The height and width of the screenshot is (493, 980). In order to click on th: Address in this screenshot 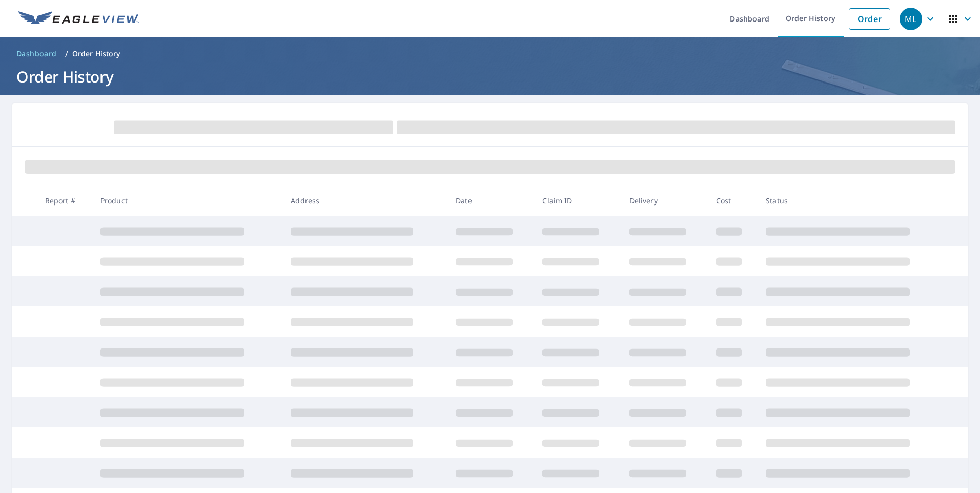, I will do `click(365, 201)`.